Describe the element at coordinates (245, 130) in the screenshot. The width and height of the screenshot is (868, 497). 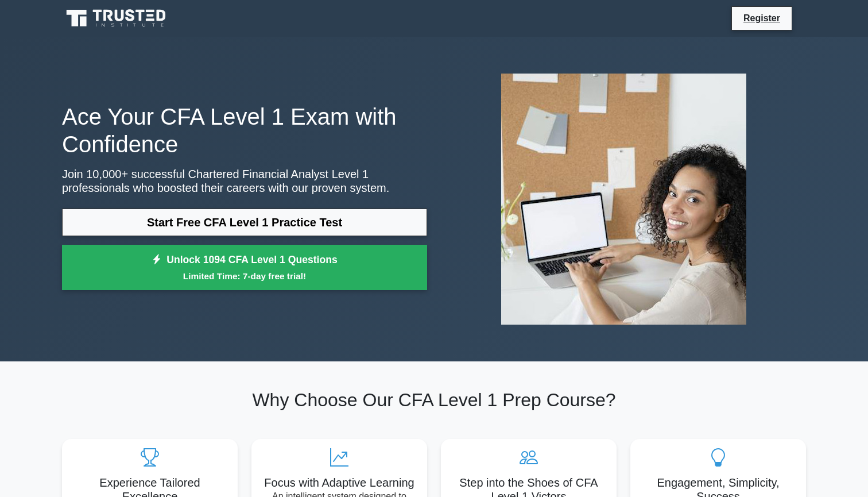
I see `h1: Ace Your CFA Level 1 Exam with Confidence` at that location.